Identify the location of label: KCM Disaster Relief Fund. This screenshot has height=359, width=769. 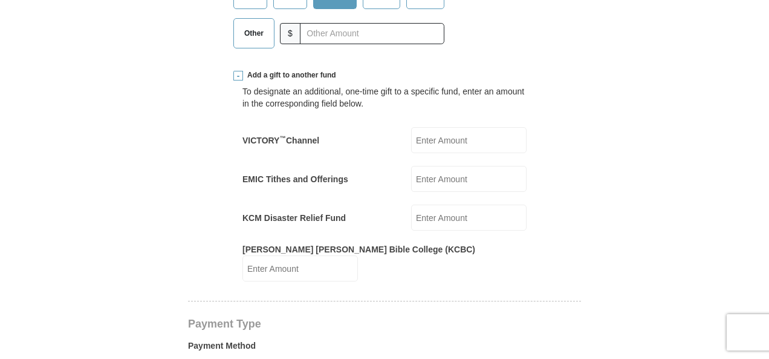
(294, 218).